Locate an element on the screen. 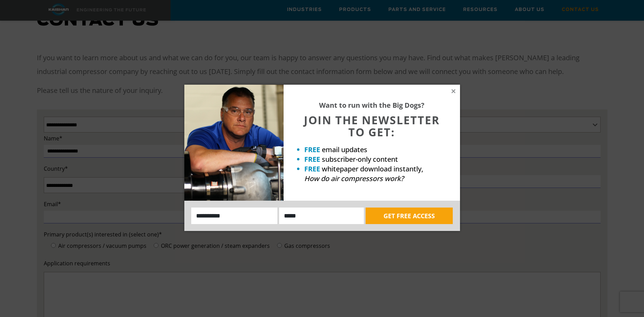 The image size is (644, 317). span: email updates is located at coordinates (344, 150).